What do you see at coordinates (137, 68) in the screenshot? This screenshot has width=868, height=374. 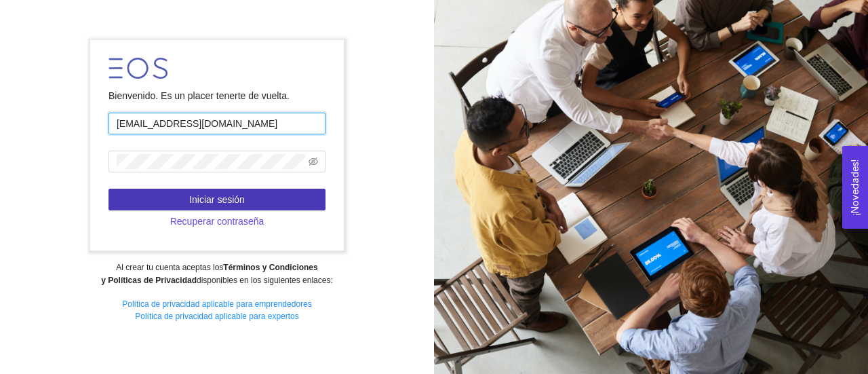 I see `img: LOGO` at bounding box center [137, 68].